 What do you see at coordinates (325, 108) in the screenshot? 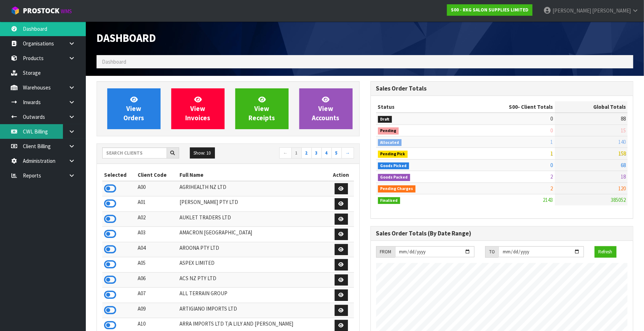
I see `span: View Accounts` at bounding box center [325, 108].